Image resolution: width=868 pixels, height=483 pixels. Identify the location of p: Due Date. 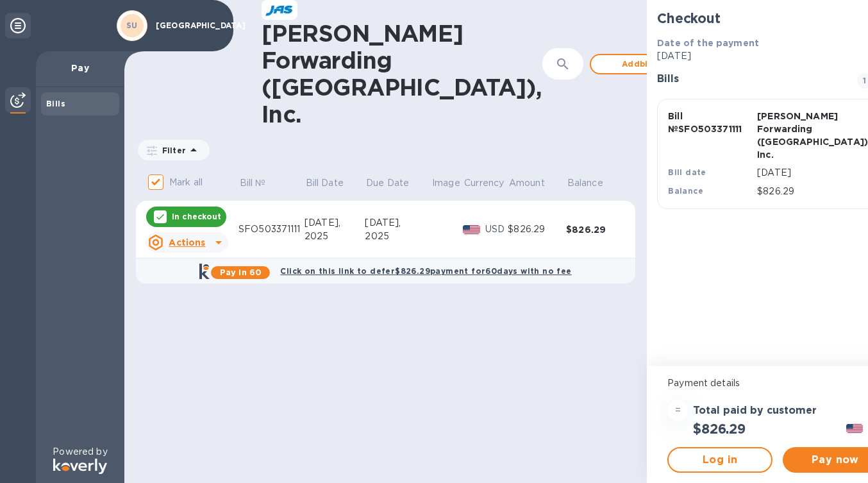
(388, 183).